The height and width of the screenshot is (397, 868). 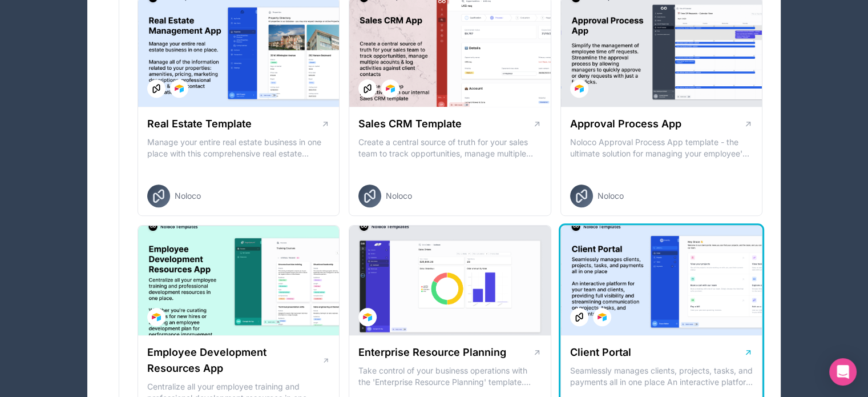 What do you see at coordinates (600, 353) in the screenshot?
I see `h1: Client Portal` at bounding box center [600, 353].